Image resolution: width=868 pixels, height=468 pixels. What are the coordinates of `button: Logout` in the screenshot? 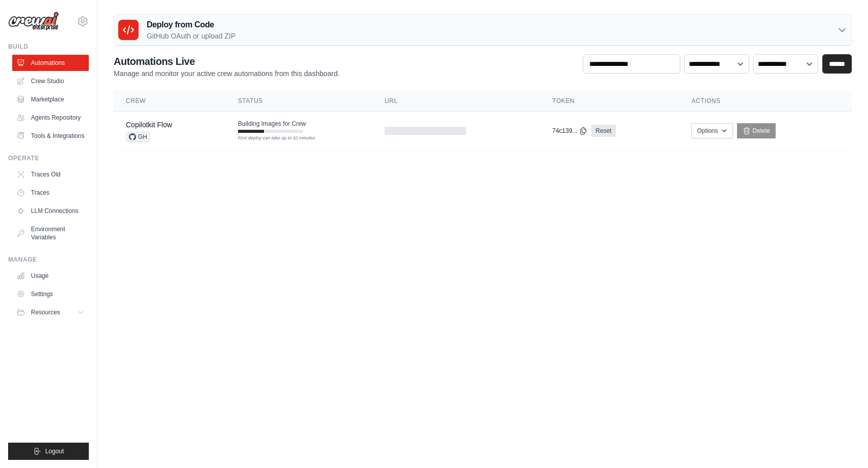 It's located at (48, 451).